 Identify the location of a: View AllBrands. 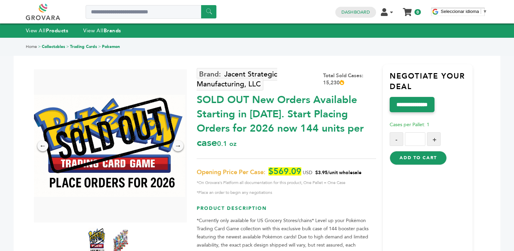
(102, 31).